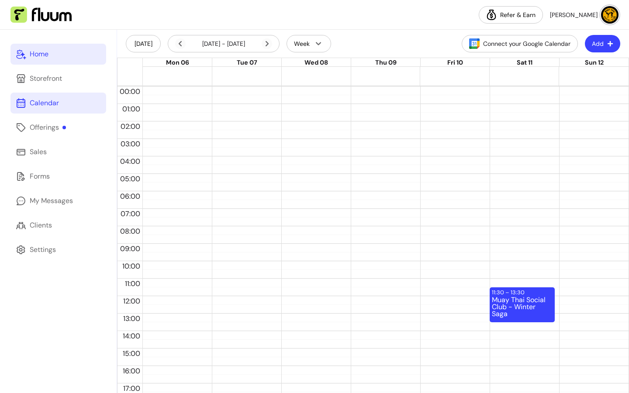  What do you see at coordinates (316, 63) in the screenshot?
I see `button: Wed 08` at bounding box center [316, 63].